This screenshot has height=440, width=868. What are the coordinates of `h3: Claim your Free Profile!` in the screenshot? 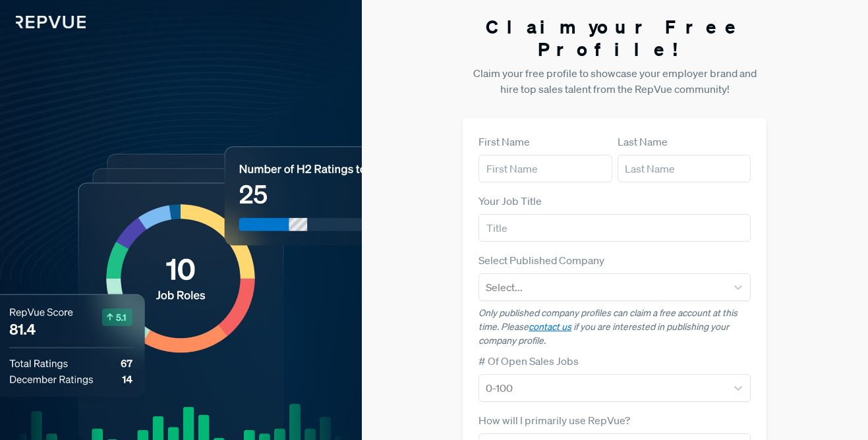 It's located at (614, 38).